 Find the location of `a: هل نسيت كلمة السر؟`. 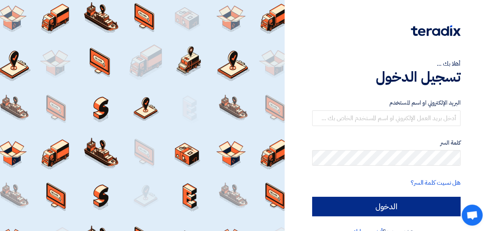

a: هل نسيت كلمة السر؟ is located at coordinates (436, 183).